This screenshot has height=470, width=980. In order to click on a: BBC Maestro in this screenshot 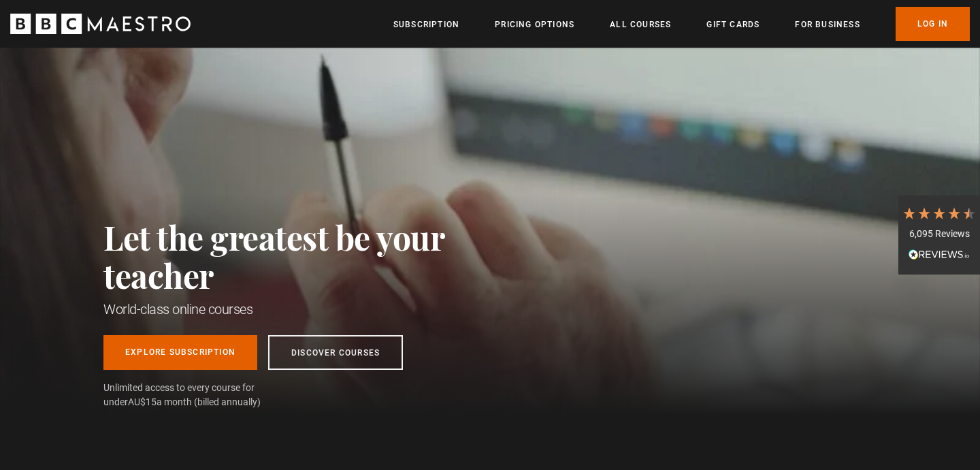, I will do `click(100, 24)`.